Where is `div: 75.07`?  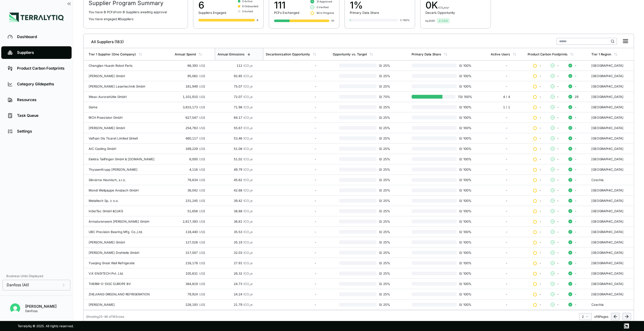 div: 75.07 is located at coordinates (235, 86).